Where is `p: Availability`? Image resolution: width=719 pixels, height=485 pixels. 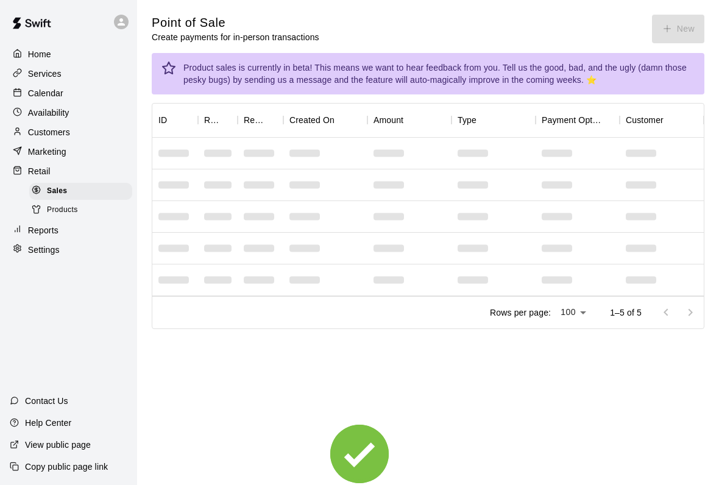 p: Availability is located at coordinates (49, 113).